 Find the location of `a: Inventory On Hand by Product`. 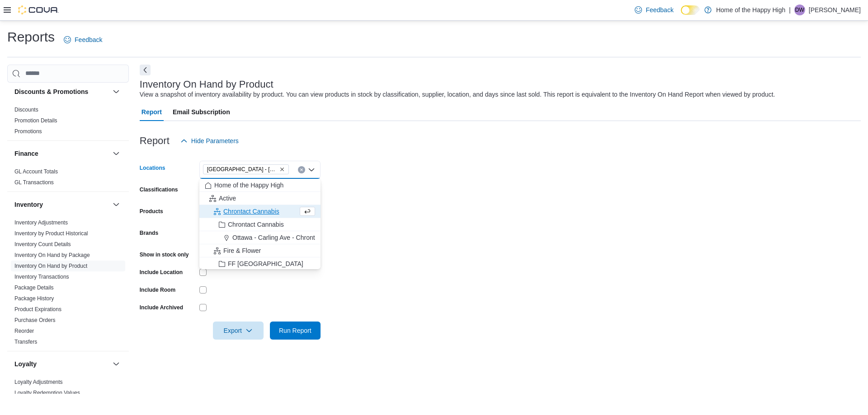

a: Inventory On Hand by Product is located at coordinates (50, 266).